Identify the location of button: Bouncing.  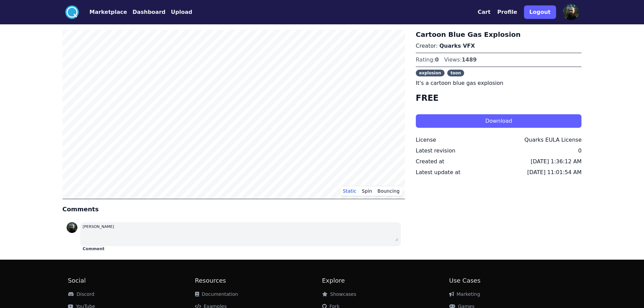
(389, 191).